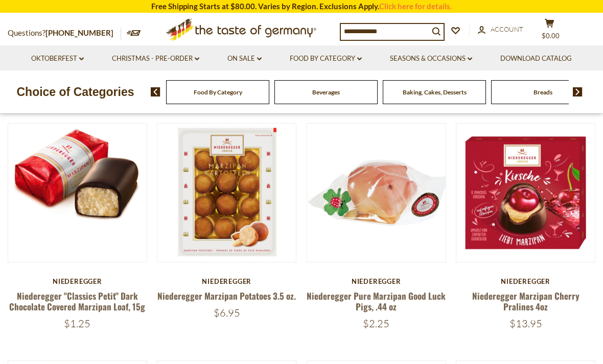 This screenshot has width=603, height=364. I want to click on span: Baking, Cakes, Desserts, so click(434, 92).